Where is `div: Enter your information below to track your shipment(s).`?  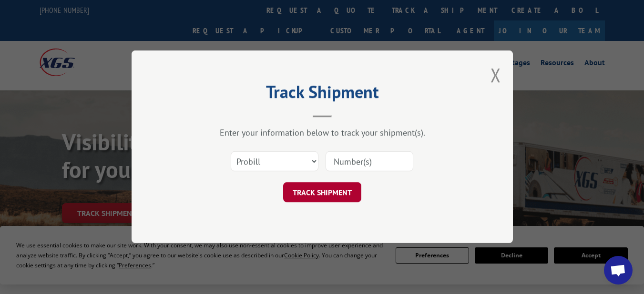 div: Enter your information below to track your shipment(s). is located at coordinates (322, 133).